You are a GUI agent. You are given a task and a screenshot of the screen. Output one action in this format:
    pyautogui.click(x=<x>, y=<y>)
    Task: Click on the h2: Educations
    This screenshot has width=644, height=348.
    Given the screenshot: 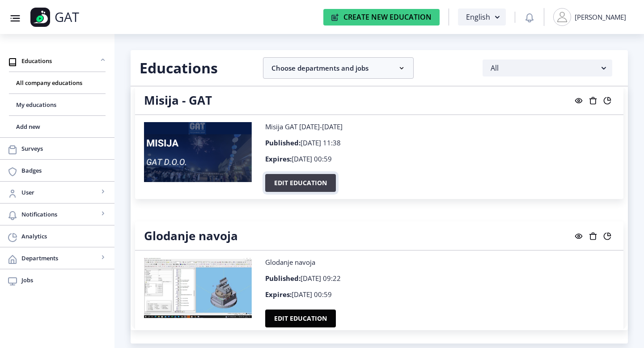 What is the action you would take?
    pyautogui.click(x=195, y=68)
    